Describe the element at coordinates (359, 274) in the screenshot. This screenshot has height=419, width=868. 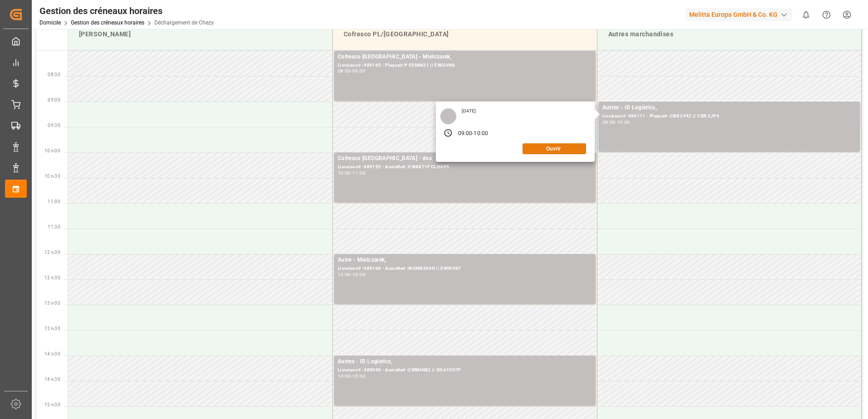
I see `div: 13:00` at that location.